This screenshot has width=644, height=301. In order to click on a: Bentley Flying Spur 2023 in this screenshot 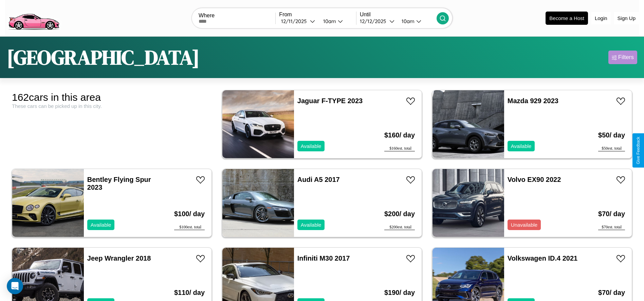, I will do `click(119, 183)`.